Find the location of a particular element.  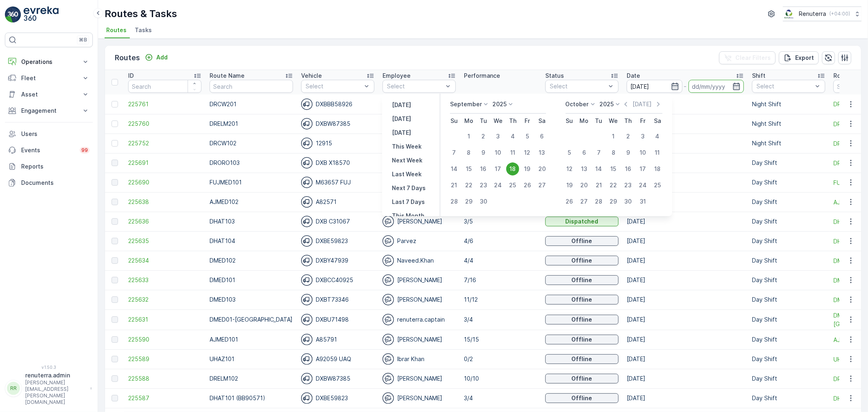

th: Wednesday is located at coordinates (498, 121).